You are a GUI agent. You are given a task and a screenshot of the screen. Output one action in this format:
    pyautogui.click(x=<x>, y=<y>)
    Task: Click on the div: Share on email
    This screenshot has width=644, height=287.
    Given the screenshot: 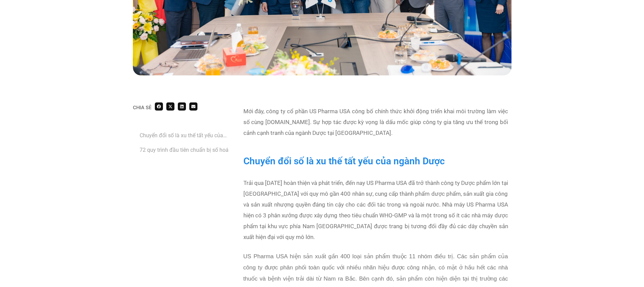 What is the action you would take?
    pyautogui.click(x=193, y=106)
    